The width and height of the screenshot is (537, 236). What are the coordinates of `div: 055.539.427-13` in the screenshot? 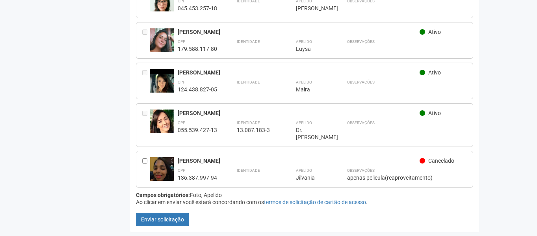 It's located at (198, 130).